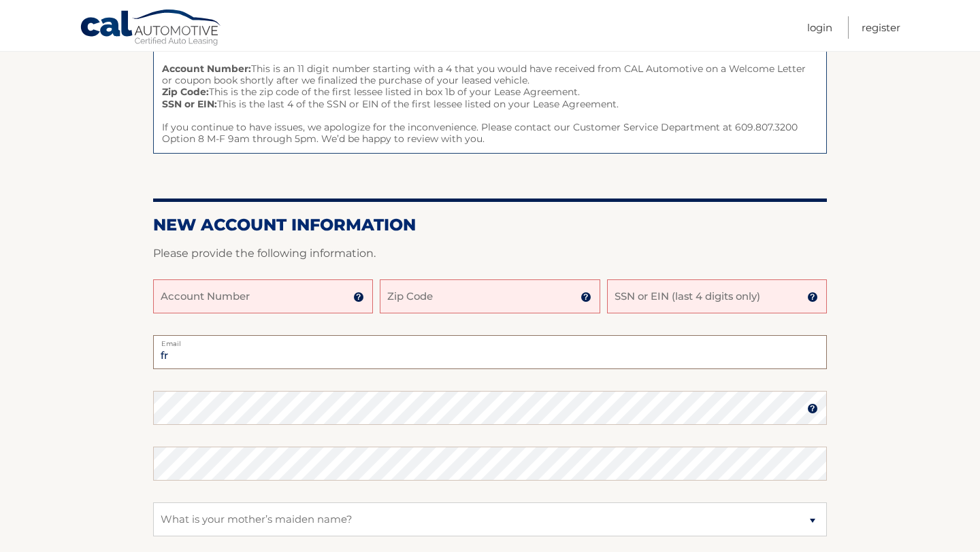 This screenshot has height=552, width=980. Describe the element at coordinates (185, 92) in the screenshot. I see `strong: Zip Code:` at that location.